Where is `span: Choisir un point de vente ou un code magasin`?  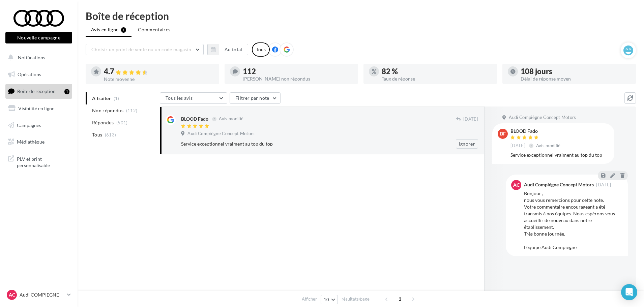 span: Choisir un point de vente ou un code magasin is located at coordinates (142, 49).